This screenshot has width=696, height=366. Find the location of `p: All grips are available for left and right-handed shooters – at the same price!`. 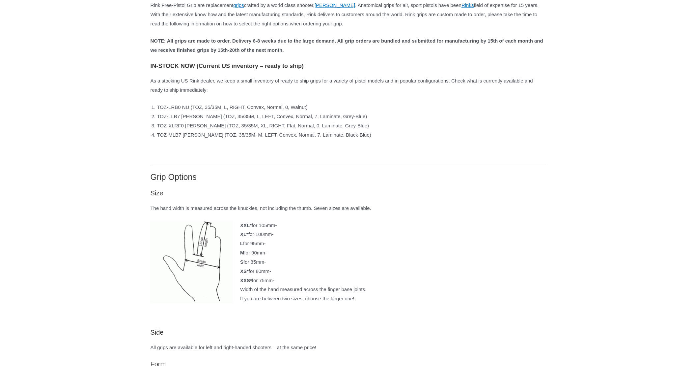

p: All grips are available for left and right-handed shooters – at the same price! is located at coordinates (348, 347).